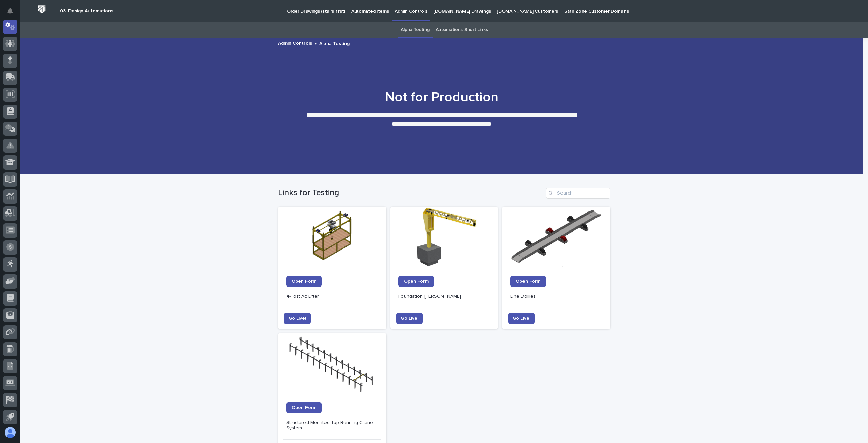 Image resolution: width=868 pixels, height=443 pixels. I want to click on a: Admin Controls, so click(295, 43).